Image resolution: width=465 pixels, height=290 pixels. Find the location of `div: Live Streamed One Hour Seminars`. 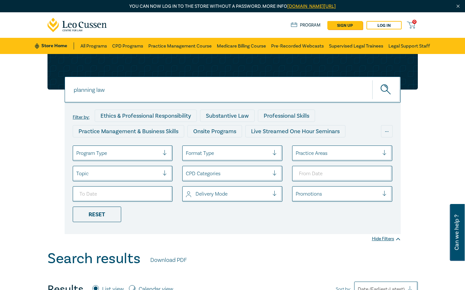

div: Live Streamed One Hour Seminars is located at coordinates (295, 131).